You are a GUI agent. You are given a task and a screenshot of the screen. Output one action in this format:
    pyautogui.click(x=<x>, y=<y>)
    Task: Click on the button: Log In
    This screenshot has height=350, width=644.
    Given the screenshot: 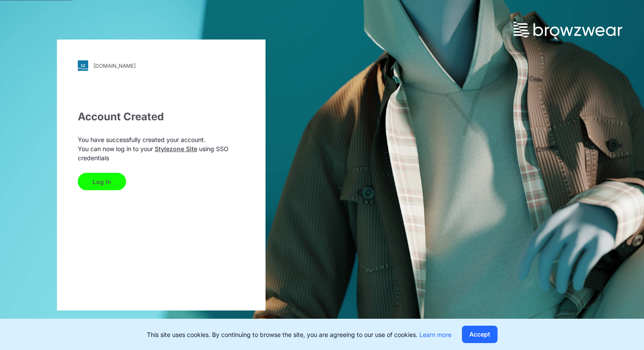 What is the action you would take?
    pyautogui.click(x=102, y=182)
    